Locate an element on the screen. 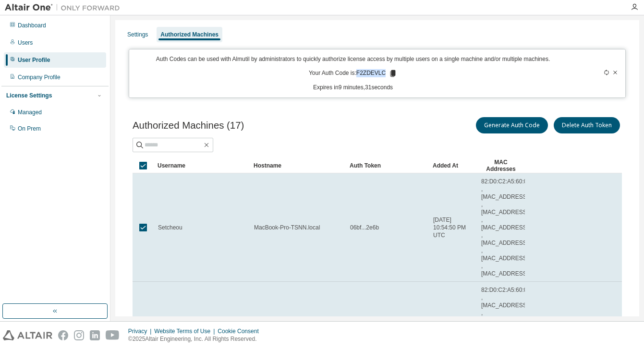  div: Dashboard is located at coordinates (31, 26).